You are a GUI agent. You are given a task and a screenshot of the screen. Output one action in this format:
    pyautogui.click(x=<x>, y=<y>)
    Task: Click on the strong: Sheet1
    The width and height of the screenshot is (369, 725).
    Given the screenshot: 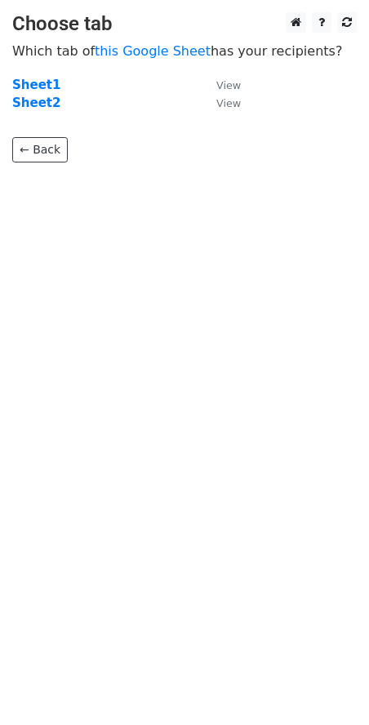 What is the action you would take?
    pyautogui.click(x=36, y=85)
    